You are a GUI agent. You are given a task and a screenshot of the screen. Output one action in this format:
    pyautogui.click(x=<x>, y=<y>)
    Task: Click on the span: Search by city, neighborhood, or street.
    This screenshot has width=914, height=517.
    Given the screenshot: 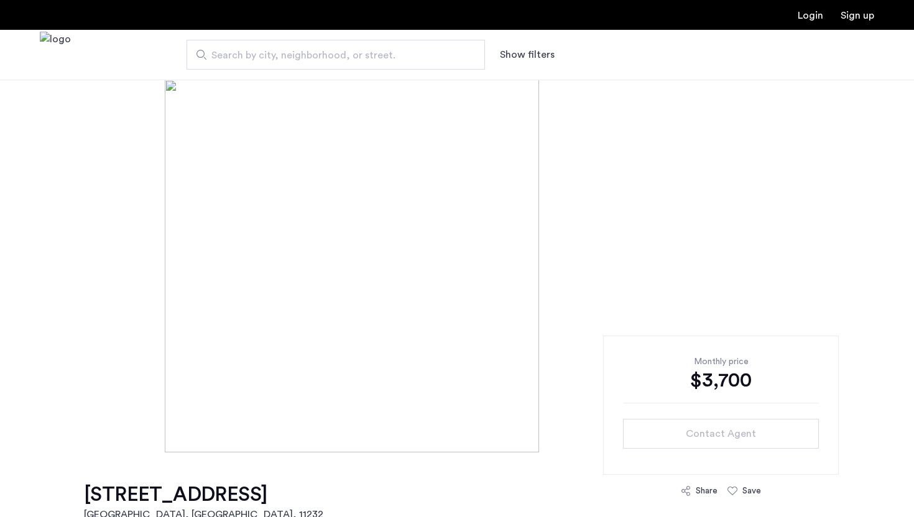 What is the action you would take?
    pyautogui.click(x=331, y=55)
    